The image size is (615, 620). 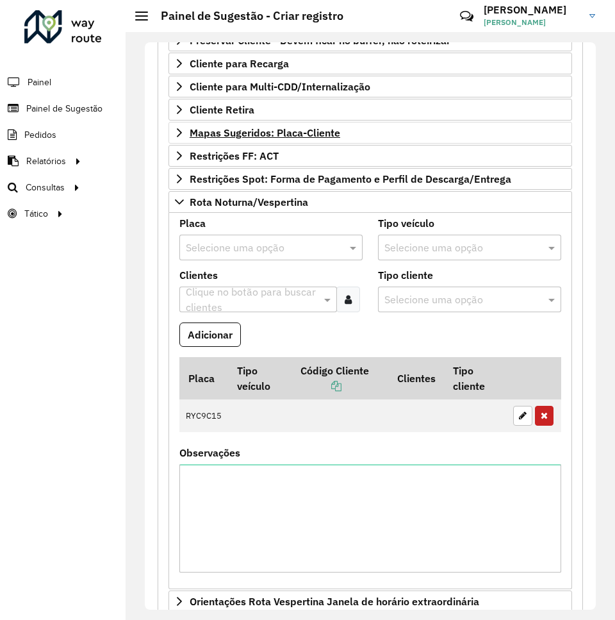 I want to click on a: Cliente para Recarga, so click(x=370, y=63).